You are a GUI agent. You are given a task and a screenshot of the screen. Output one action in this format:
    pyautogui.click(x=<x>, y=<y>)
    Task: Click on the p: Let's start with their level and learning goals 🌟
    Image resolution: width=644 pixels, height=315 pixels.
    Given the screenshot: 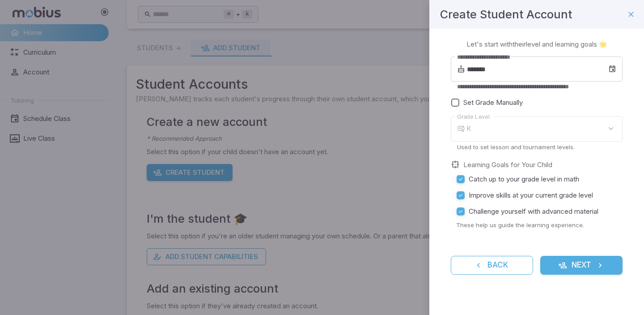 What is the action you would take?
    pyautogui.click(x=536, y=44)
    